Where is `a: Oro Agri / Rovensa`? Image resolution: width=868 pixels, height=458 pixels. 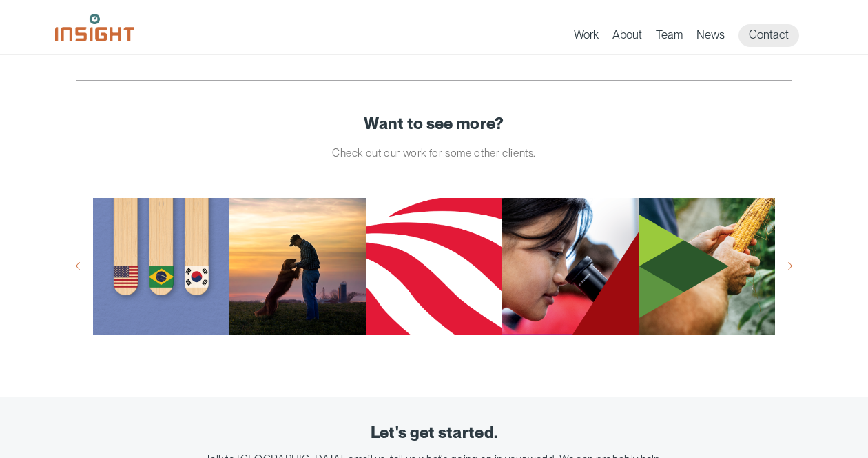
a: Oro Agri / Rovensa is located at coordinates (298, 266).